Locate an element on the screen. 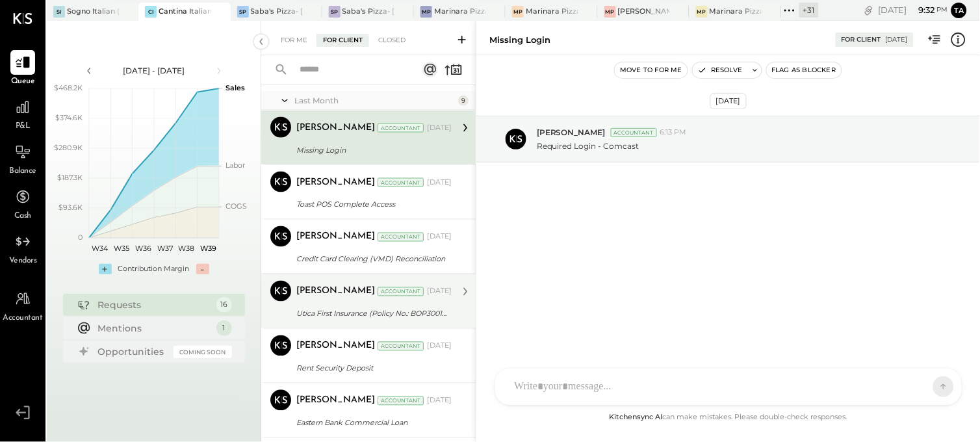  text: W39 is located at coordinates (208, 248).